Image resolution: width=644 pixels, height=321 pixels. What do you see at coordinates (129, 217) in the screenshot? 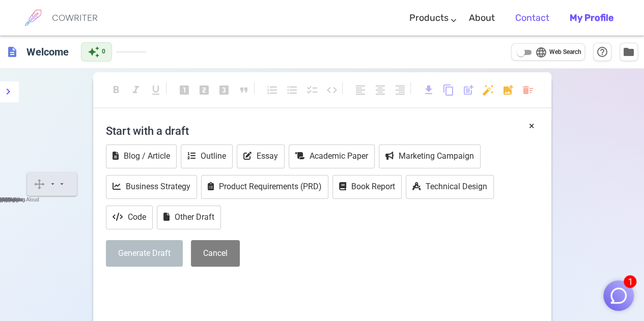
I see `button: Code` at bounding box center [129, 217].